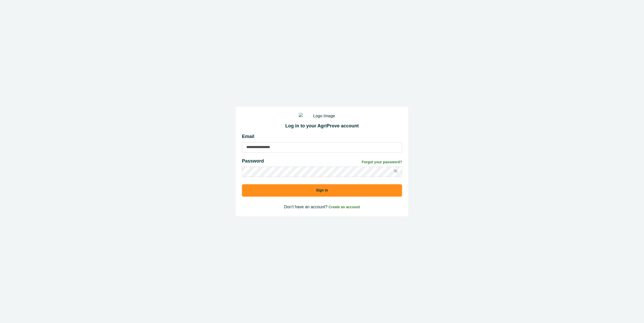 The image size is (644, 323). What do you see at coordinates (322, 126) in the screenshot?
I see `h2: Log in to your AgriProve account` at bounding box center [322, 126].